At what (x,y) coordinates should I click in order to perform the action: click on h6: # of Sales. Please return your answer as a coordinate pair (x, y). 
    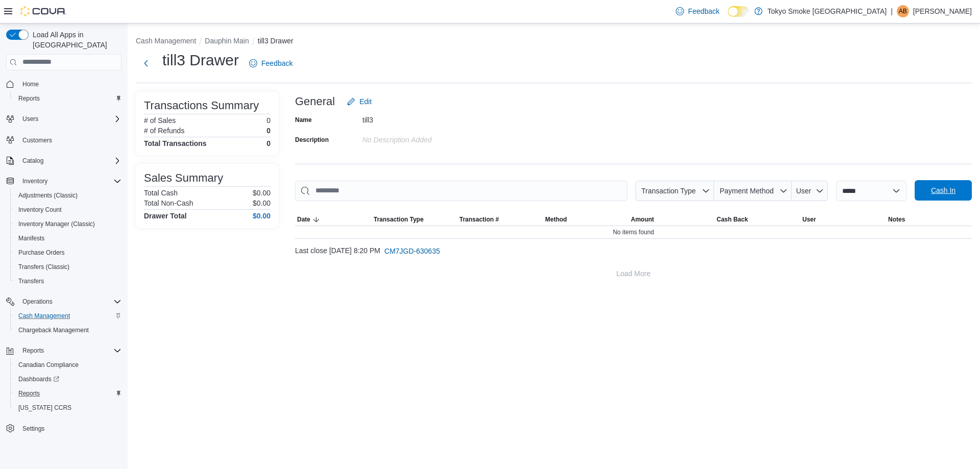
    Looking at the image, I should click on (160, 120).